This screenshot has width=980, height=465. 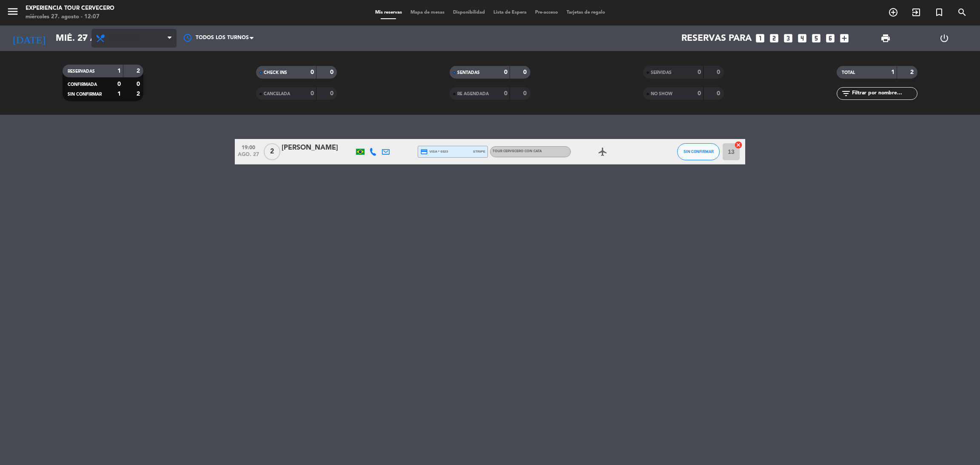 I want to click on div: Experiencia Tour Cervecero, so click(x=70, y=9).